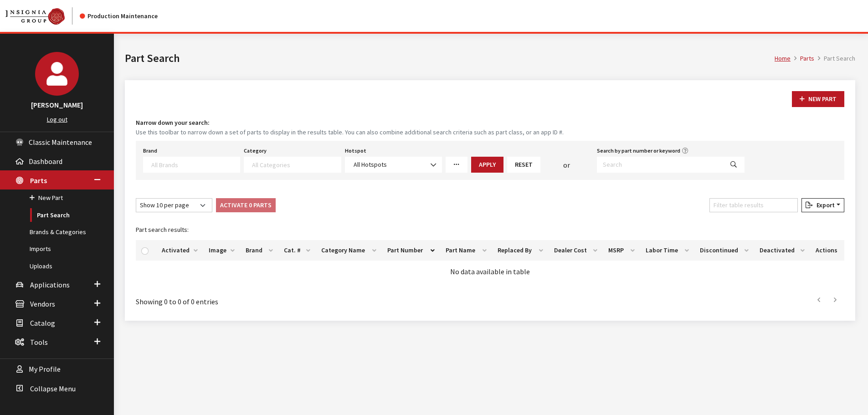 The height and width of the screenshot is (415, 868). Describe the element at coordinates (567, 165) in the screenshot. I see `div: or` at that location.